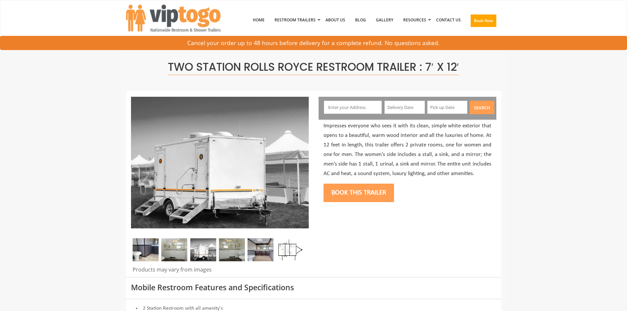 The height and width of the screenshot is (311, 627). I want to click on a: About Us, so click(335, 20).